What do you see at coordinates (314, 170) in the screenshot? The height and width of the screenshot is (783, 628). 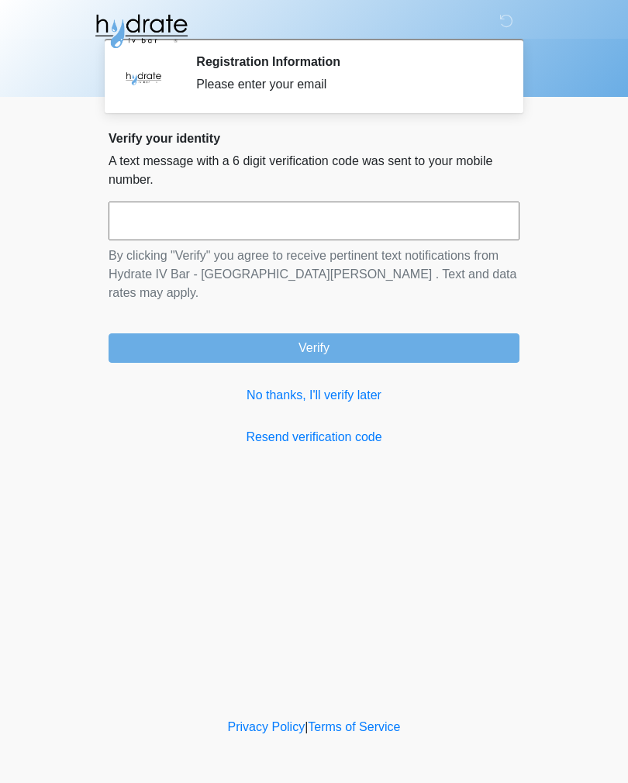 I see `p: A text message with a 6 digit verification code was sent to your mobile number.` at bounding box center [314, 170].